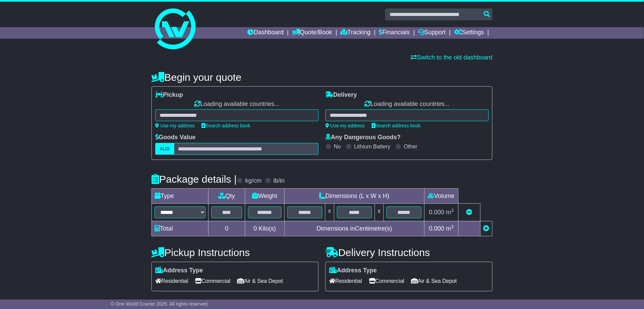 The image size is (644, 309). What do you see at coordinates (469, 212) in the screenshot?
I see `a: Remove this item` at bounding box center [469, 212].